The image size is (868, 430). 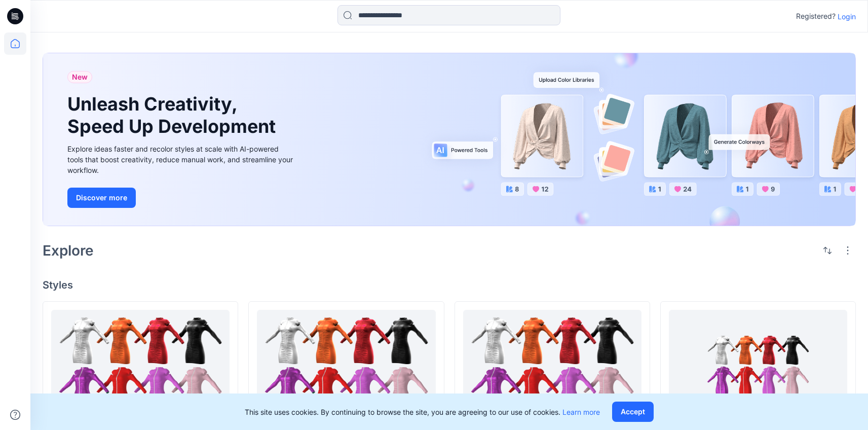 I want to click on button: Discover more, so click(x=102, y=198).